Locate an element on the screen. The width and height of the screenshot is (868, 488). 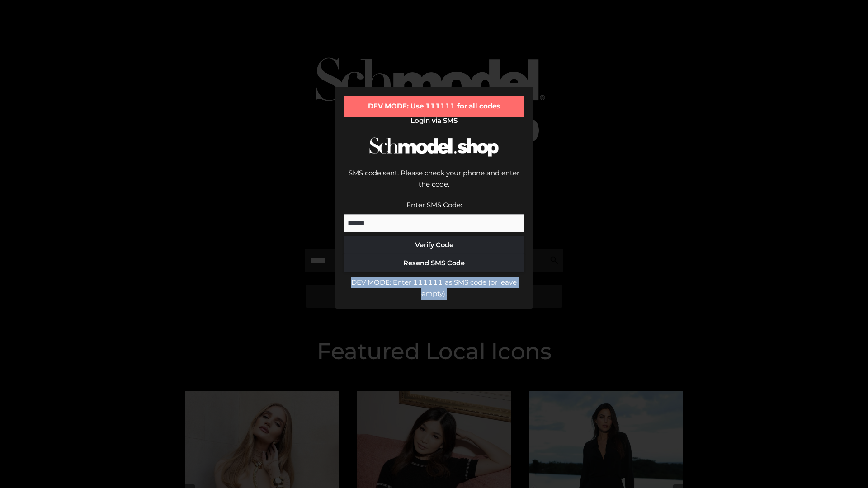
div: SMS code sent. Please check your phone and enter the code. is located at coordinates (434, 183).